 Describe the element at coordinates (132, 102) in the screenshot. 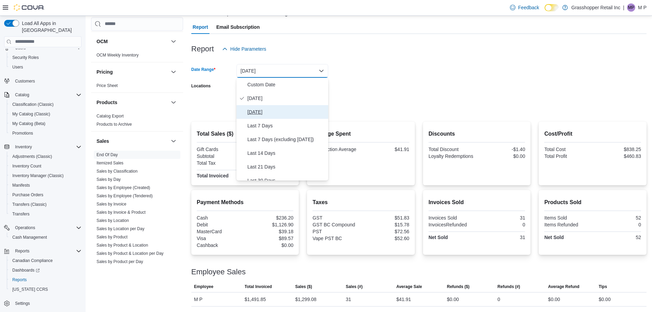

I see `button: Products` at that location.